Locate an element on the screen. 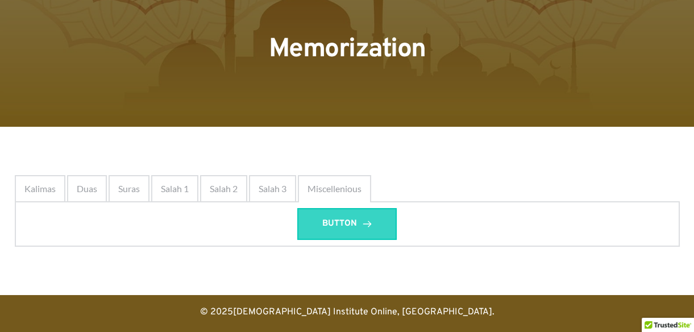 The height and width of the screenshot is (332, 694). span: Salah 2 is located at coordinates (223, 189).